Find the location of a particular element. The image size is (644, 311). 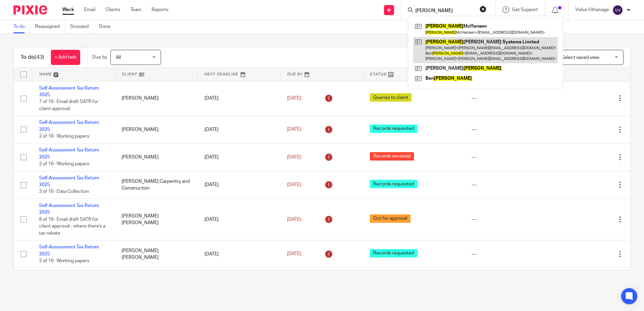

span: Get Support is located at coordinates (525, 10).